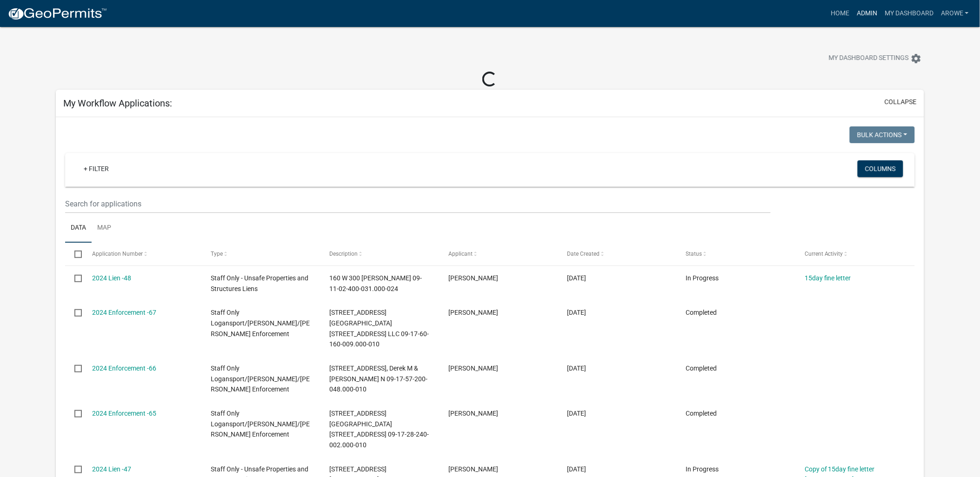 This screenshot has width=980, height=477. What do you see at coordinates (78, 228) in the screenshot?
I see `a: Data` at bounding box center [78, 228].